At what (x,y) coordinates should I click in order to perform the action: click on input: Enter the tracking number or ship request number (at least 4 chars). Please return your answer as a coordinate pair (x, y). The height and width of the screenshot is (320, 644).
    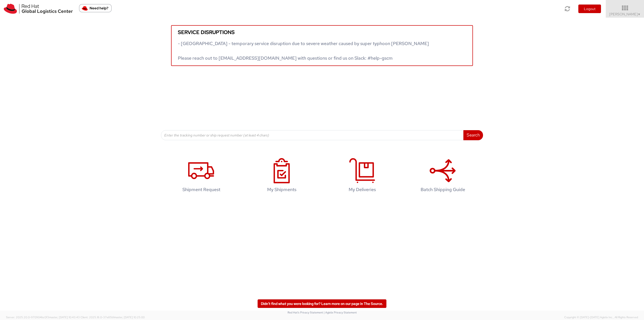
    Looking at the image, I should click on (312, 135).